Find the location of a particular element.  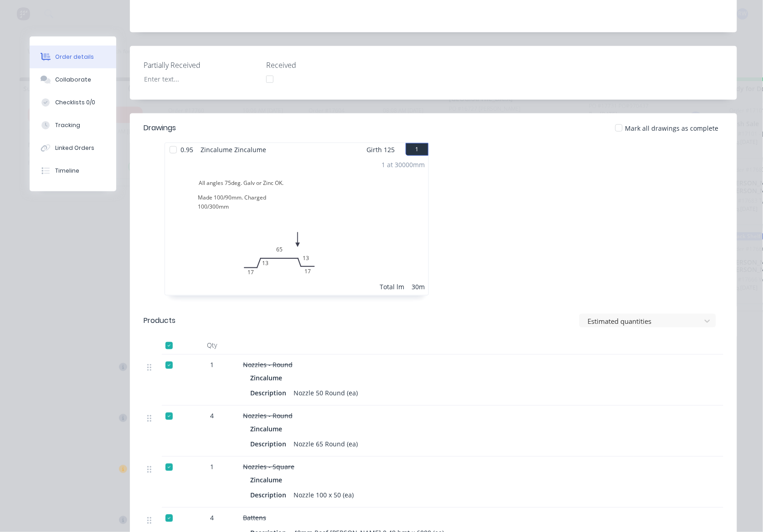

span: Mark all drawings as complete is located at coordinates (672, 128).